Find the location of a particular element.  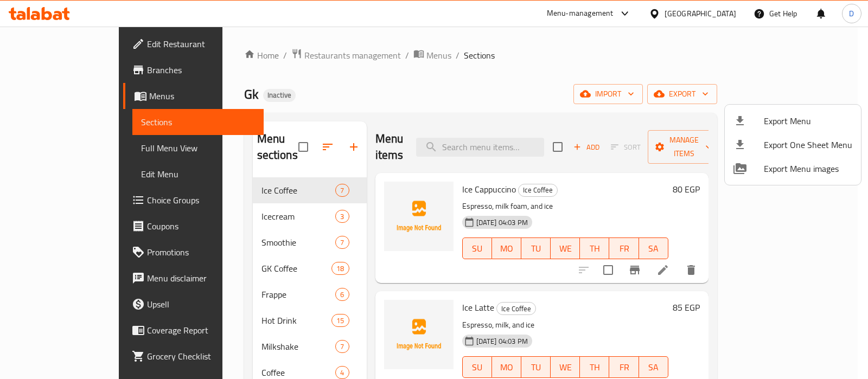

li: Export menu items is located at coordinates (792, 121).